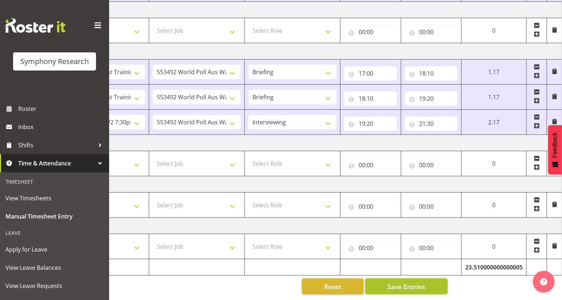 The height and width of the screenshot is (300, 562). I want to click on div: Symphony Research, so click(55, 61).